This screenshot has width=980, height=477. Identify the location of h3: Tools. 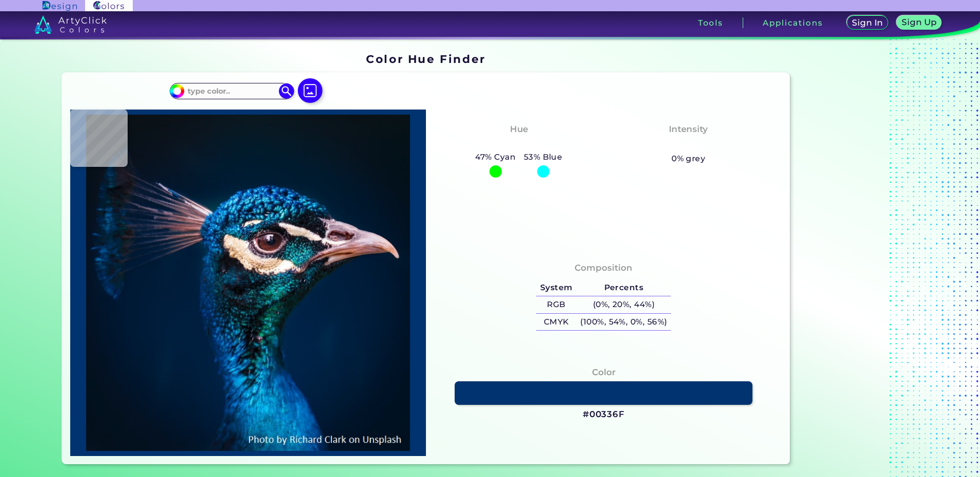
(710, 23).